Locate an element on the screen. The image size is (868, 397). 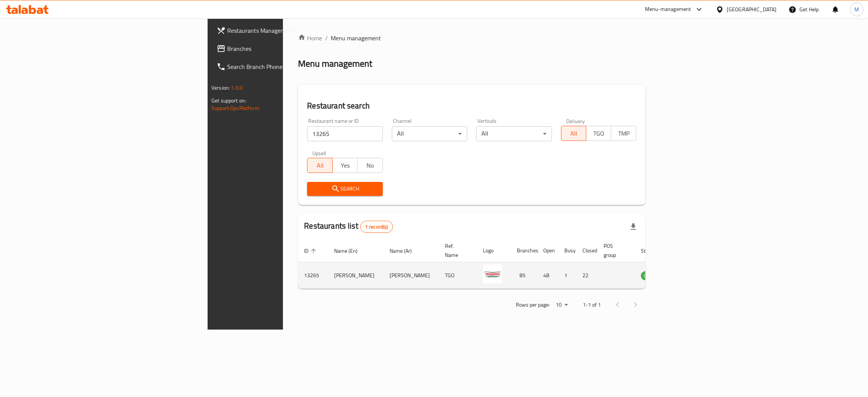
label: Delivery is located at coordinates (576, 121).